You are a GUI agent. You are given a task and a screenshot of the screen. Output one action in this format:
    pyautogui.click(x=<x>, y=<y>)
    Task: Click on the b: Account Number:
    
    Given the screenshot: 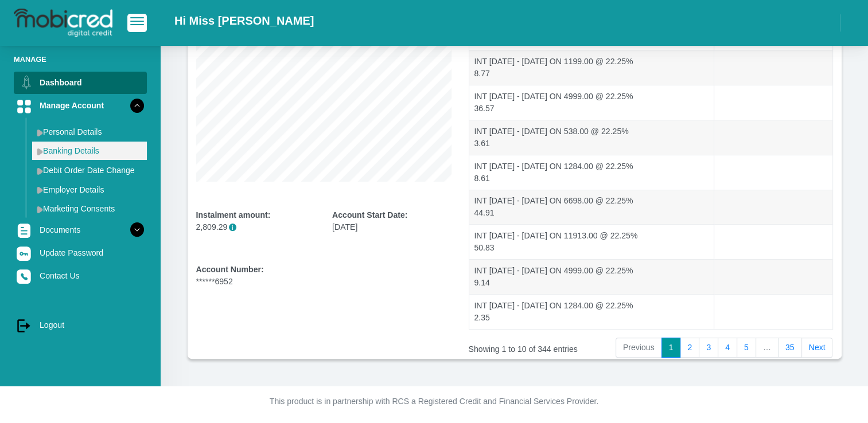 What is the action you would take?
    pyautogui.click(x=230, y=270)
    